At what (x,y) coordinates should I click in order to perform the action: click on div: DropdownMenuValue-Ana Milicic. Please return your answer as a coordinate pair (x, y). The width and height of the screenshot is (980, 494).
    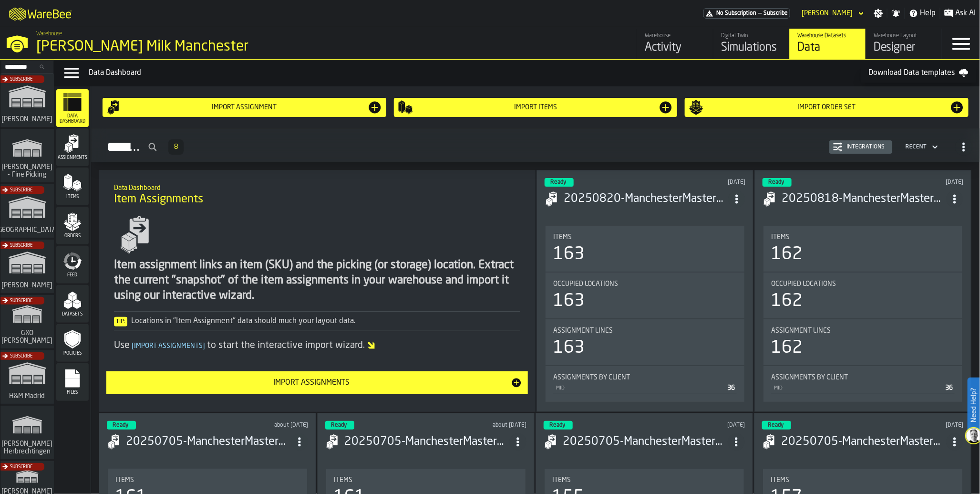
    Looking at the image, I should click on (832, 13).